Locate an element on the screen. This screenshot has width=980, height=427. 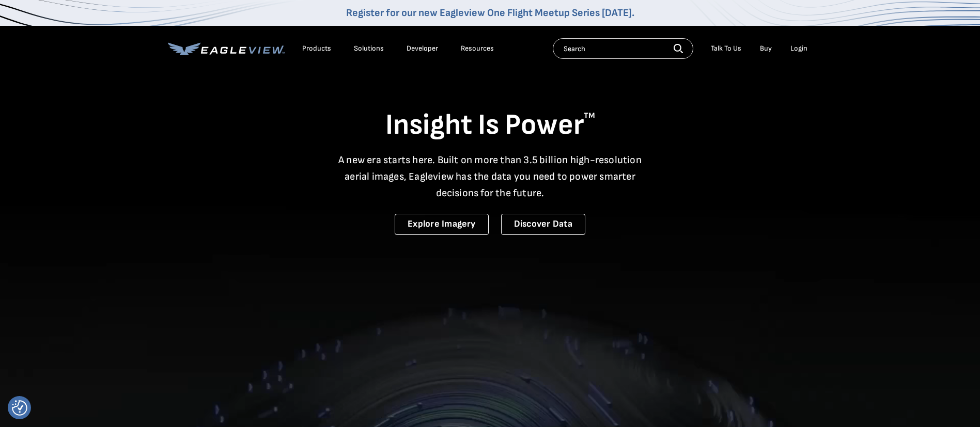
a: Developer is located at coordinates (422, 49).